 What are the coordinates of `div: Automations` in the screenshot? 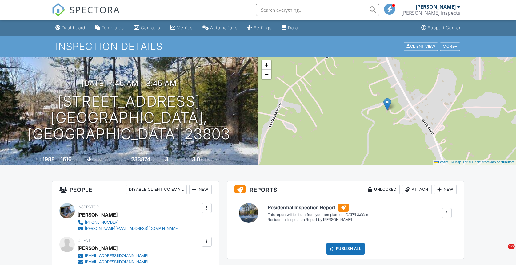 It's located at (224, 27).